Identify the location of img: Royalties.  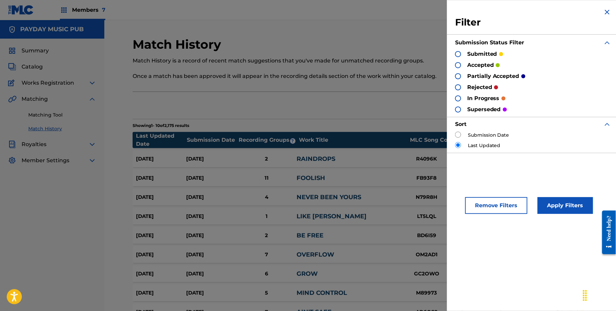
(12, 145).